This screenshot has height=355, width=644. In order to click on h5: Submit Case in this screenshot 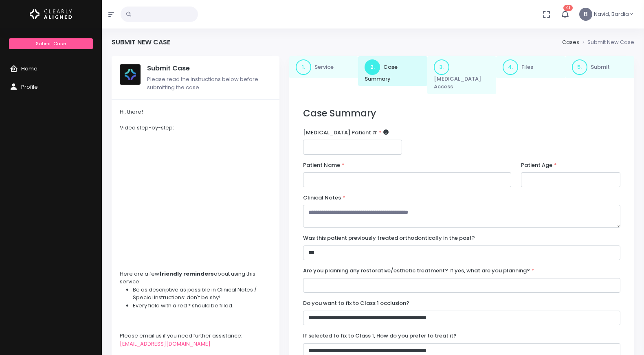, I will do `click(209, 68)`.